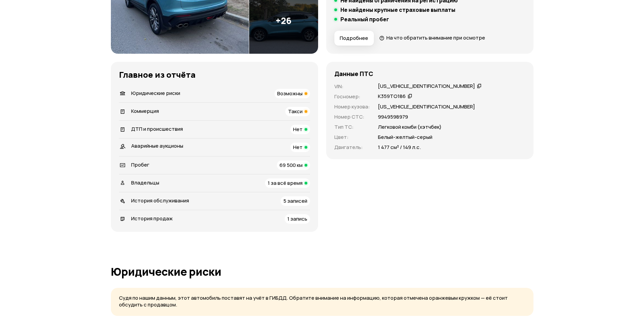 The image size is (644, 322). What do you see at coordinates (398, 10) in the screenshot?
I see `h5: Не найдены крупные страховые выплаты` at bounding box center [398, 10].